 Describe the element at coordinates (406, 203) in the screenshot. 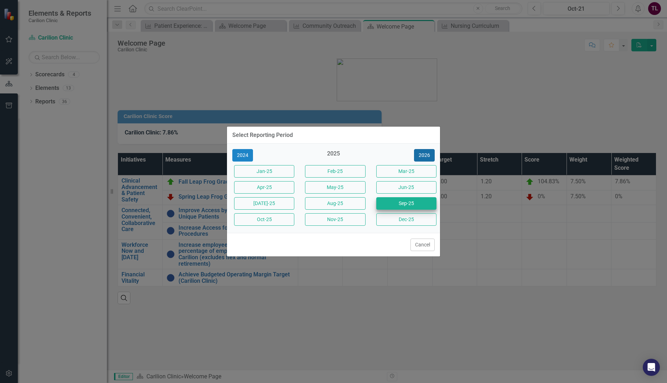

I see `button: Sep-25` at that location.